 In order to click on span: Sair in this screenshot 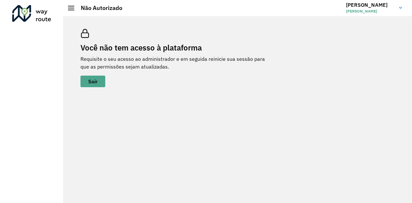, I will do `click(93, 81)`.